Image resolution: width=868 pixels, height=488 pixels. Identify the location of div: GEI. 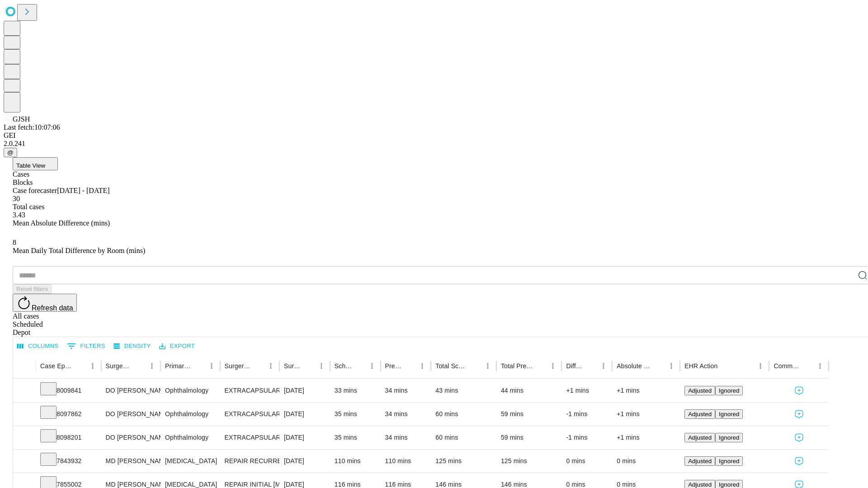
(434, 136).